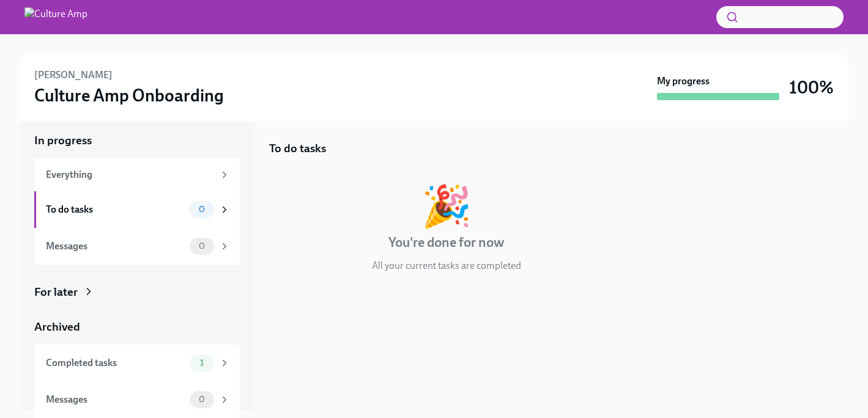  I want to click on h5: To do tasks, so click(297, 149).